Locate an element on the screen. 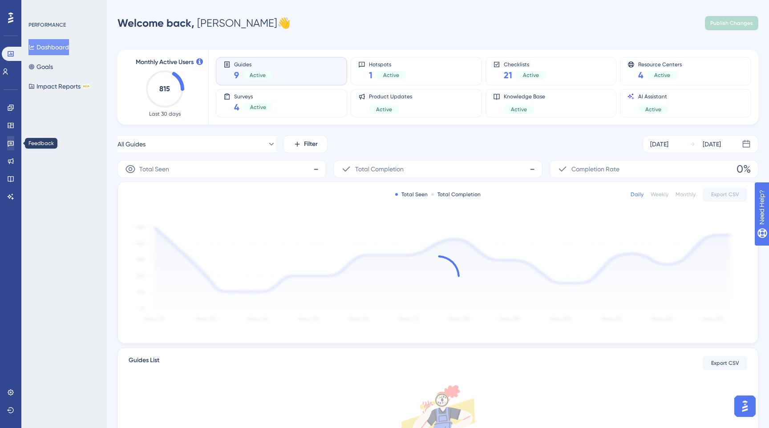 This screenshot has width=769, height=428. button: Impact ReportsBETA is located at coordinates (59, 86).